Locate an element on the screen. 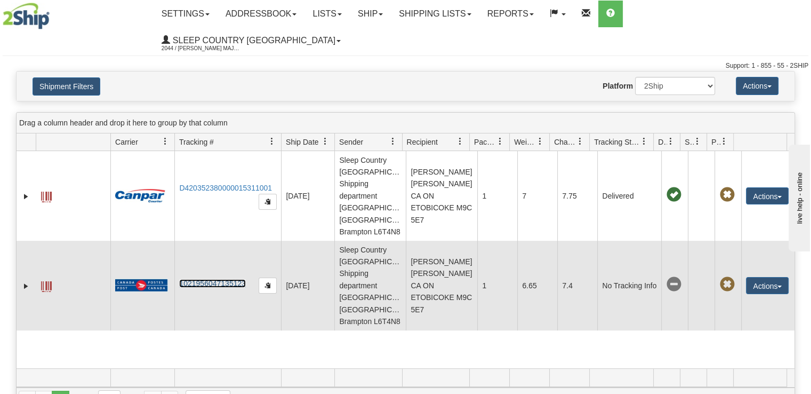  a: D420352380000015311001 is located at coordinates (226, 188).